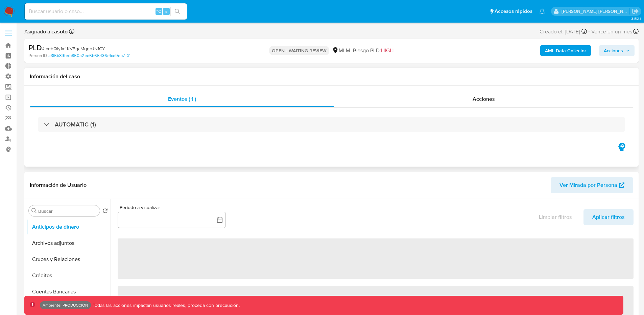 The width and height of the screenshot is (644, 315). Describe the element at coordinates (542, 11) in the screenshot. I see `a: Notificaciones` at that location.